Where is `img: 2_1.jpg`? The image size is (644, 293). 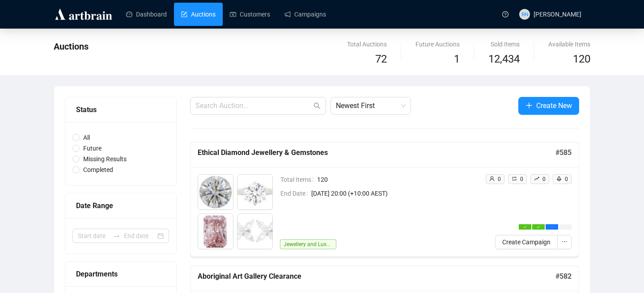 img: 2_1.jpg is located at coordinates (255, 192).